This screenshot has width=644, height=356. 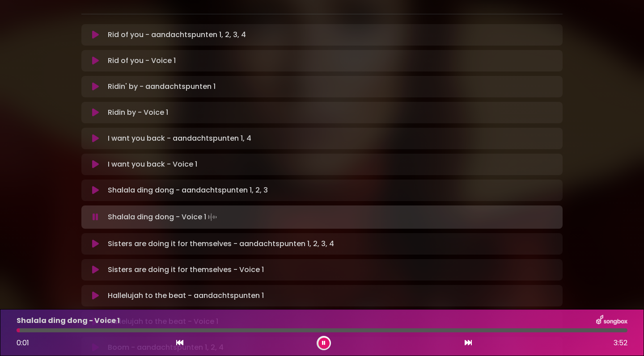 I want to click on p: Rid of you - aandachtspunten 1, 2, 3, 4, so click(x=177, y=35).